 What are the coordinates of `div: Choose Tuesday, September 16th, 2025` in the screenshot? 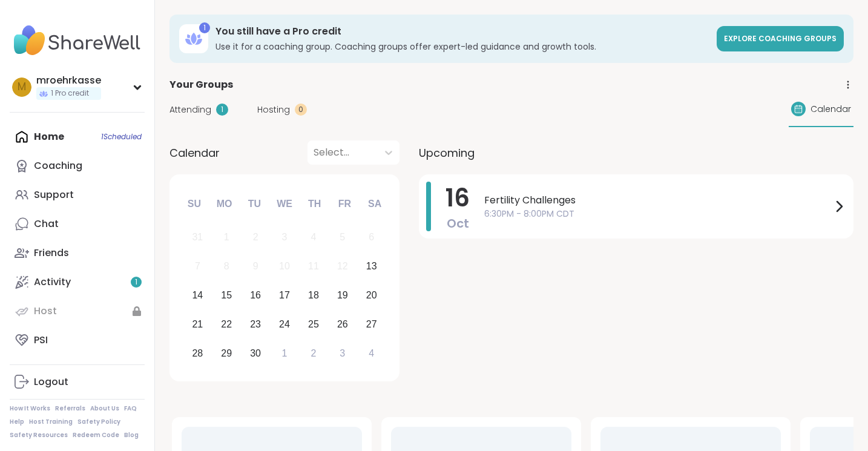 It's located at (256, 295).